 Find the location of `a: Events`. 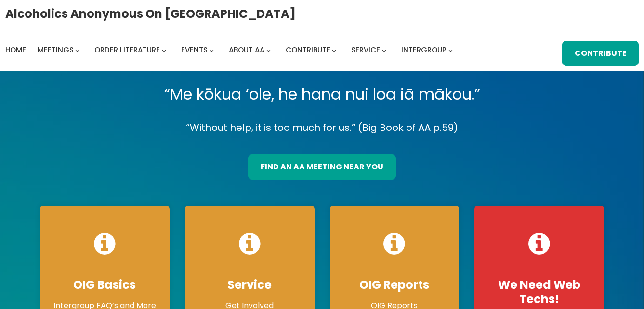

a: Events is located at coordinates (194, 50).